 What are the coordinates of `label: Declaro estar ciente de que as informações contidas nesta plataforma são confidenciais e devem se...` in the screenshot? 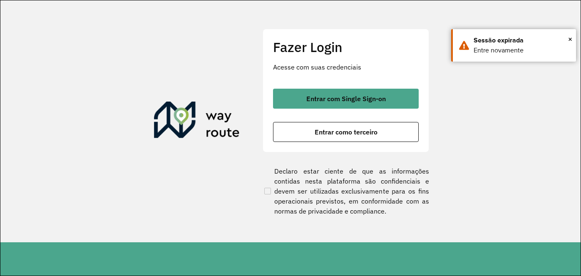 It's located at (346, 191).